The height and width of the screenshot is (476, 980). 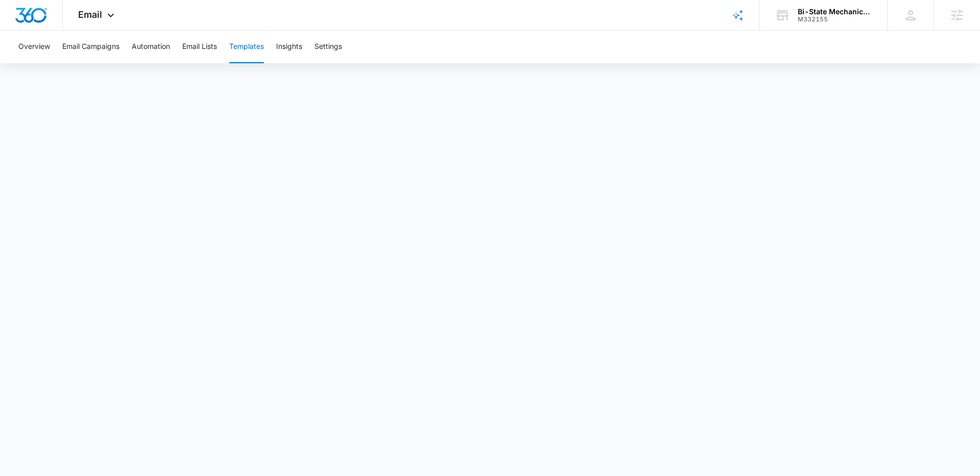 What do you see at coordinates (90, 14) in the screenshot?
I see `span: Email` at bounding box center [90, 14].